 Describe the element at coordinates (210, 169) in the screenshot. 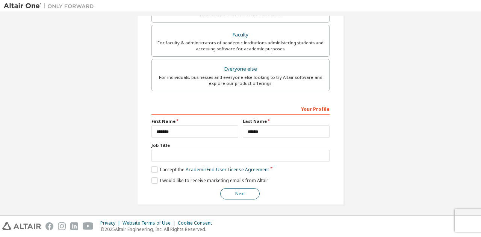

I see `label: I accept the` at that location.